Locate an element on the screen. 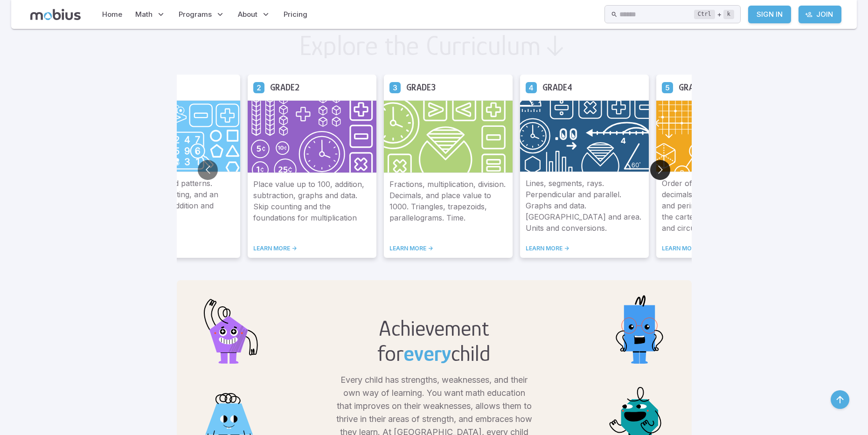 Image resolution: width=868 pixels, height=435 pixels. img: rectangle.svg is located at coordinates (639, 328).